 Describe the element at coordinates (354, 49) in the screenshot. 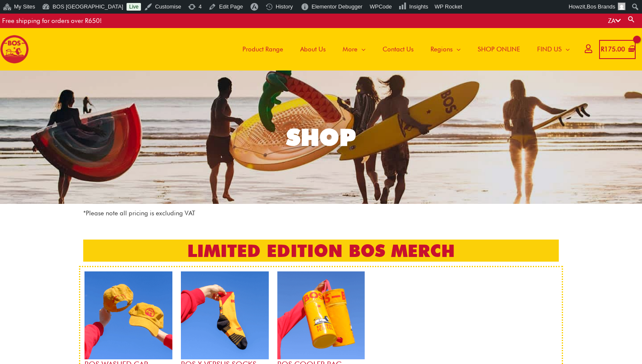

I see `a: More` at that location.